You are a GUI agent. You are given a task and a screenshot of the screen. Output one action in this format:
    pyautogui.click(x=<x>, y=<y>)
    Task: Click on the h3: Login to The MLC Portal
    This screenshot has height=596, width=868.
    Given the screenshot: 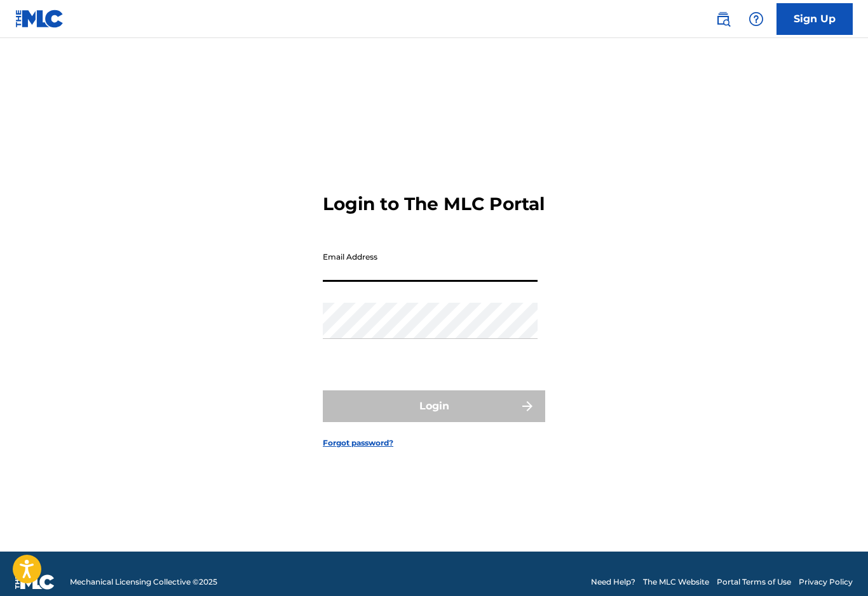 What is the action you would take?
    pyautogui.click(x=433, y=204)
    